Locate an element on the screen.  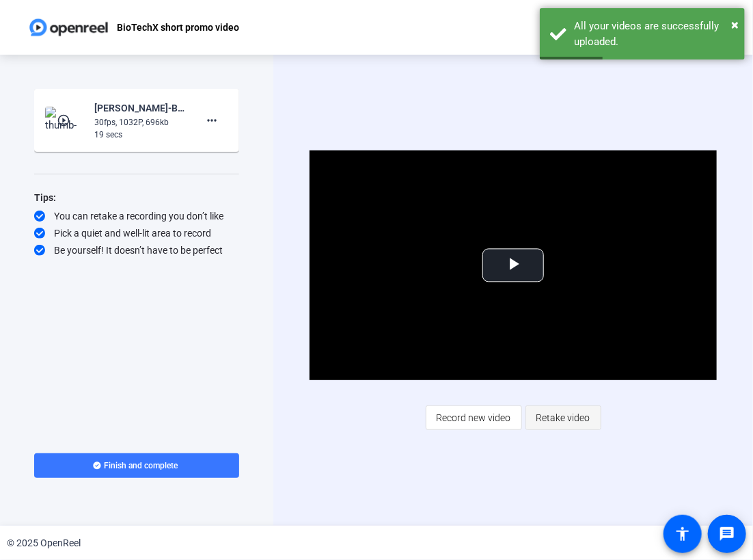
button: Retake video is located at coordinates (563, 418).